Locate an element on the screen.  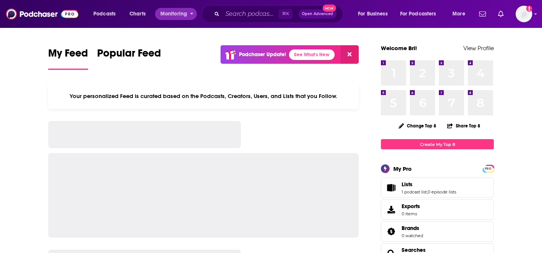
span: ⌘ K is located at coordinates (285, 14).